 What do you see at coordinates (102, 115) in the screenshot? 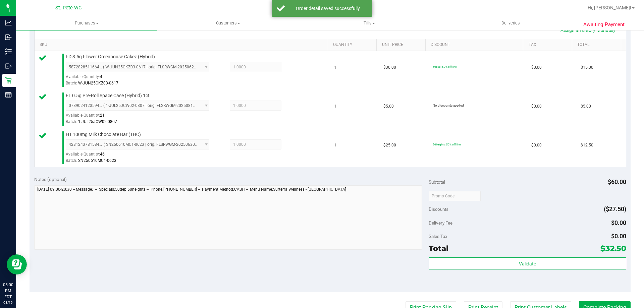
I see `span: 21` at bounding box center [102, 115].